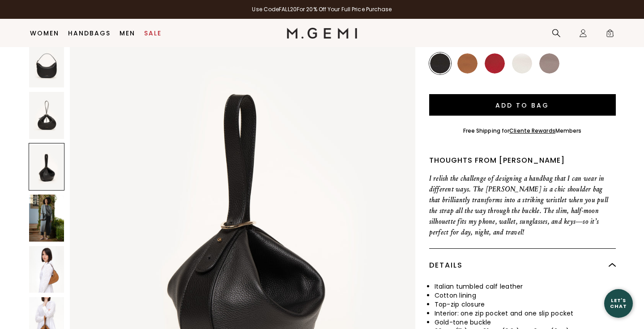 This screenshot has width=644, height=329. What do you see at coordinates (522, 265) in the screenshot?
I see `div: Details` at bounding box center [522, 265].